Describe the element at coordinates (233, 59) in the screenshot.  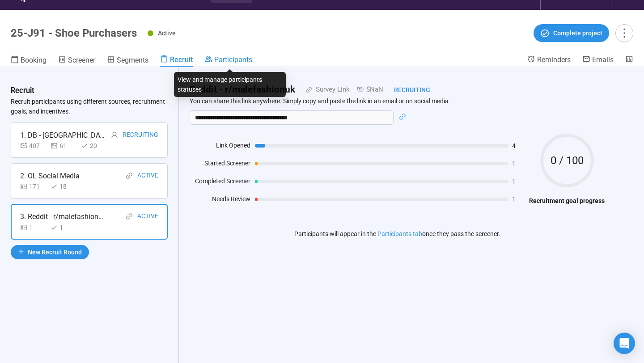
I see `span: Participants` at that location.